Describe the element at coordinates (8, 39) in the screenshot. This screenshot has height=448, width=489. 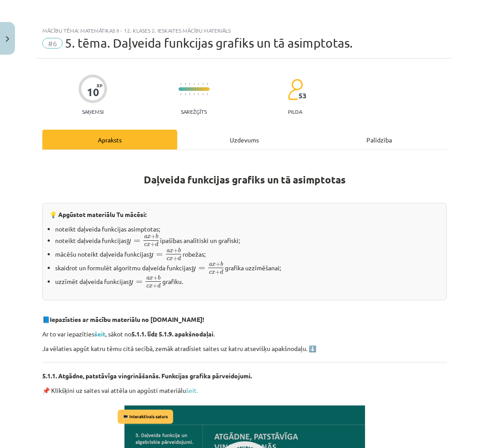
I see `img: icon-close-lesson-0947bae3869378f0d4975bcd49f059093ad1ed9edebbc8119c70593378902aed.svg` at that location.